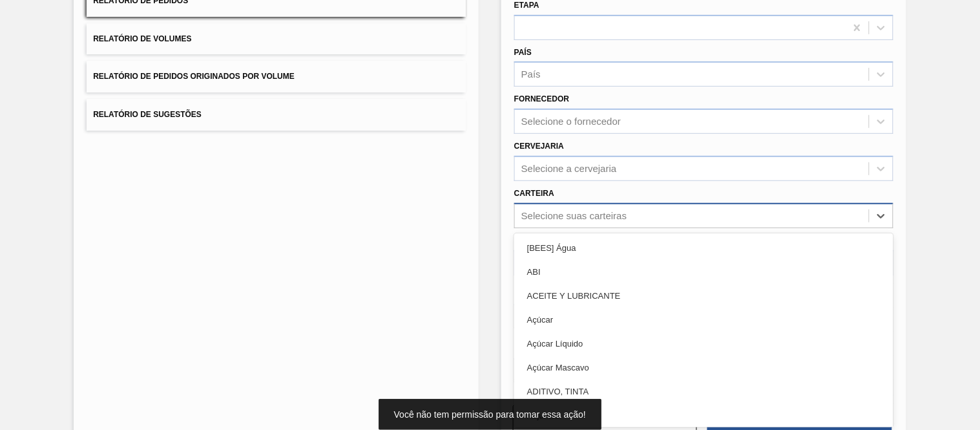 Image resolution: width=980 pixels, height=430 pixels. Describe the element at coordinates (703, 296) in the screenshot. I see `div: ACEITE Y LUBRICANTE` at that location.